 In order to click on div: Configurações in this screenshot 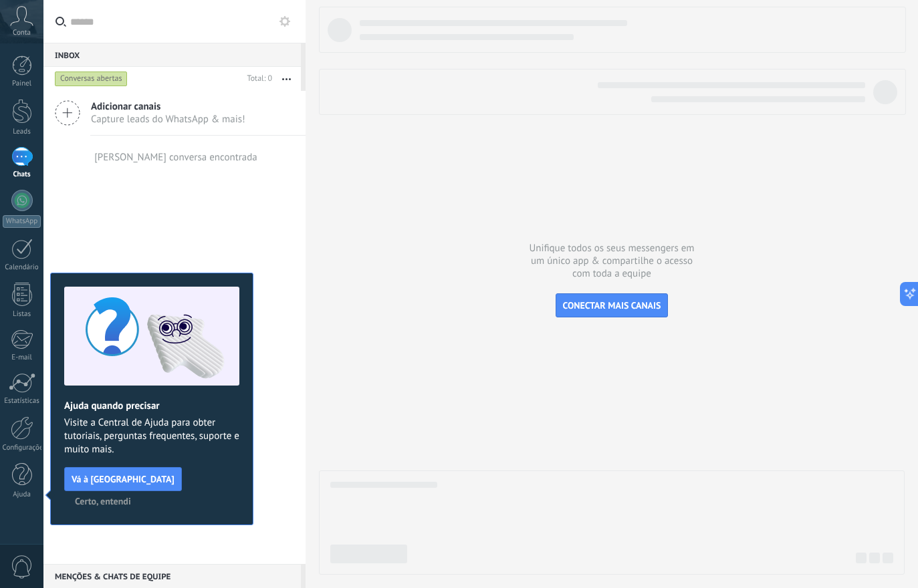, I will do `click(22, 448)`.